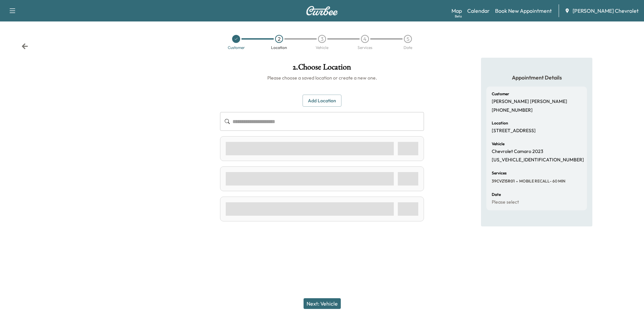 Image resolution: width=644 pixels, height=317 pixels. I want to click on button: Next: Vehicle, so click(322, 303).